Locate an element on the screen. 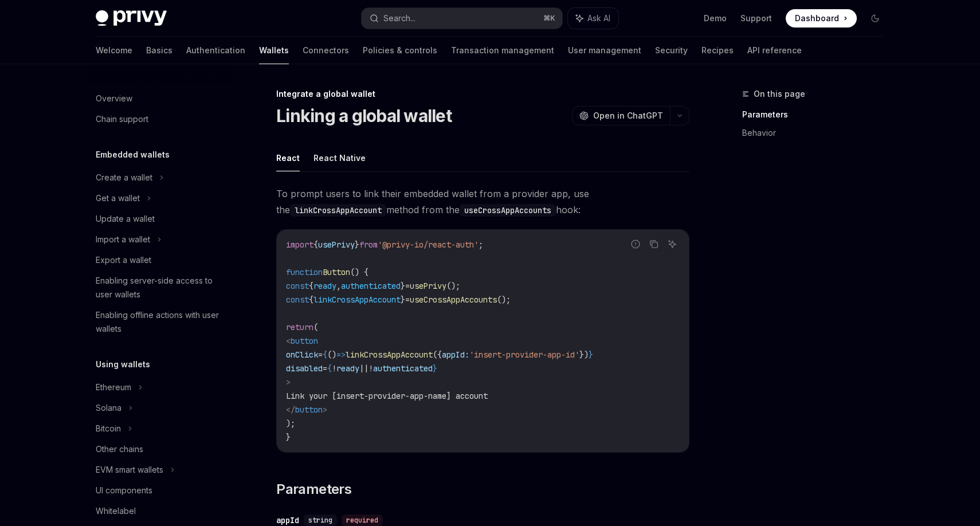 This screenshot has height=526, width=980. button: Ask AI is located at coordinates (594, 18).